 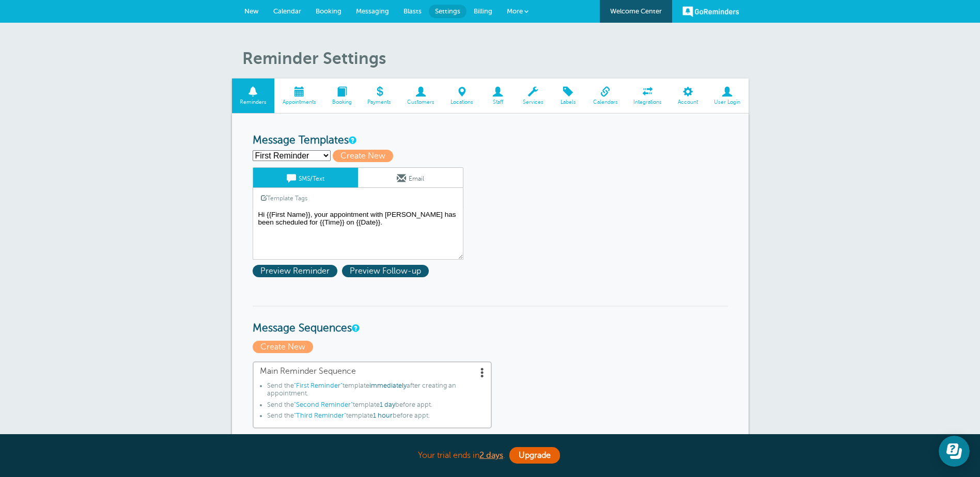 I want to click on a: Labels, so click(x=568, y=95).